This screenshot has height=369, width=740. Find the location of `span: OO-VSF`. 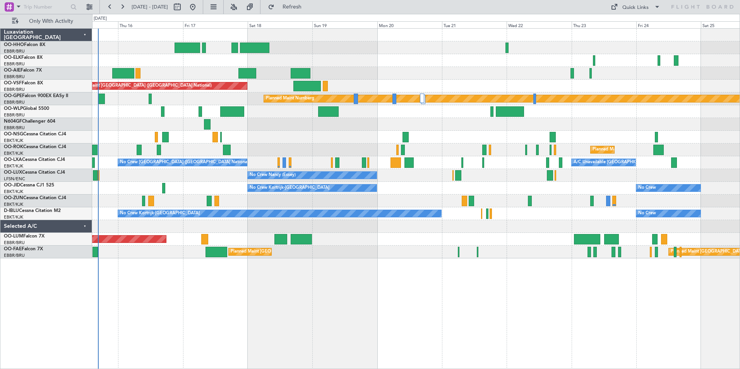

span: OO-VSF is located at coordinates (13, 83).